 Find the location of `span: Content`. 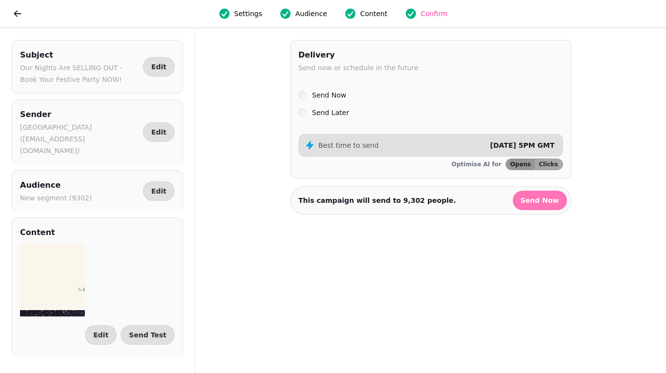

span: Content is located at coordinates (374, 14).